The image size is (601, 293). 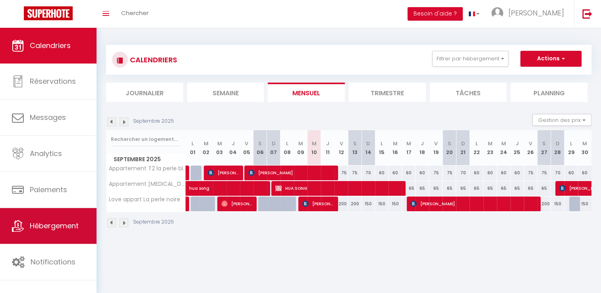 I want to click on img: Super Booking, so click(x=48, y=13).